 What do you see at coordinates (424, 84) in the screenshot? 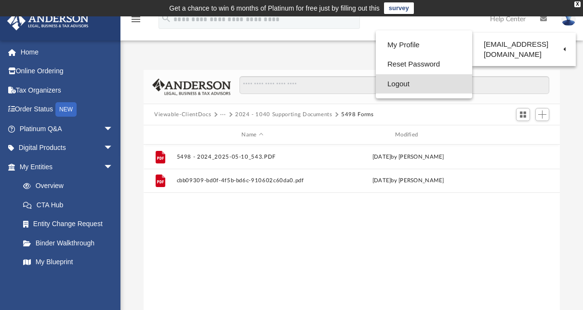
I see `a: Logout` at bounding box center [424, 84].